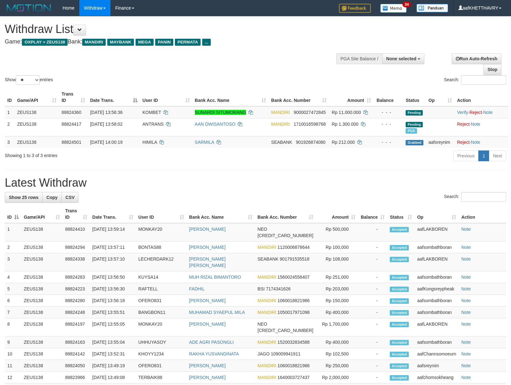 The width and height of the screenshot is (511, 385). What do you see at coordinates (432, 8) in the screenshot?
I see `img: panduan.png` at bounding box center [432, 8].